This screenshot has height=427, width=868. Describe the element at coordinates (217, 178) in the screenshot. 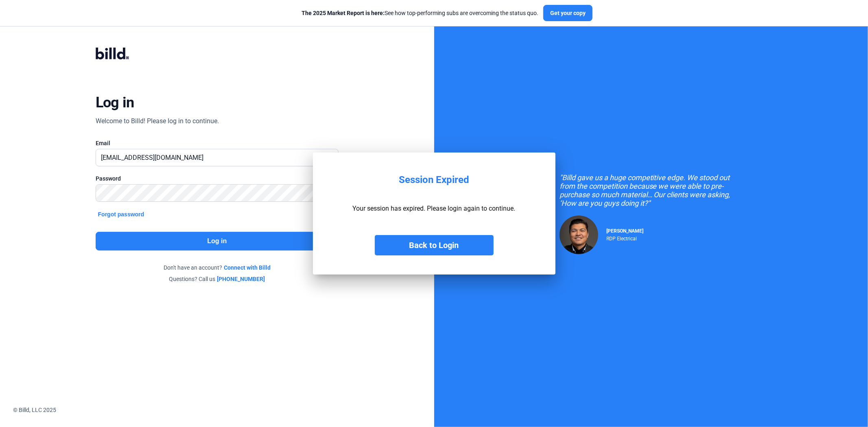

I see `div: Password` at that location.